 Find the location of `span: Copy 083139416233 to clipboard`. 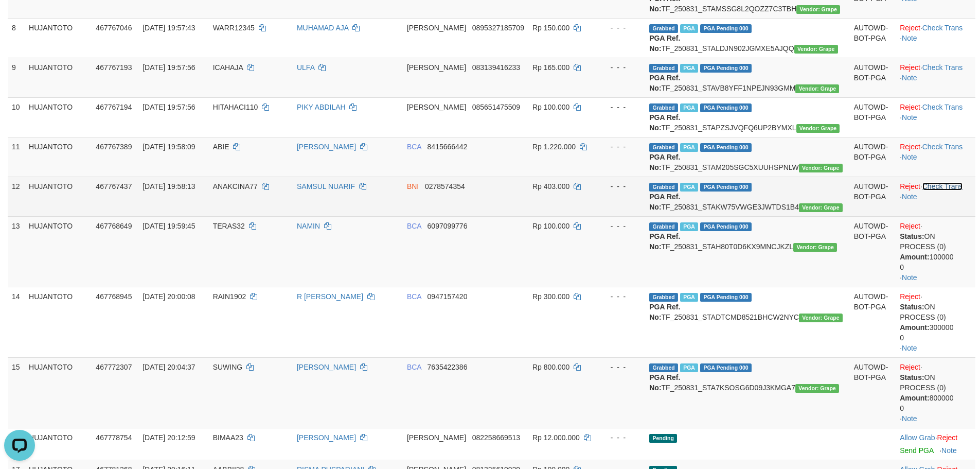

span: Copy 083139416233 to clipboard is located at coordinates (496, 68).